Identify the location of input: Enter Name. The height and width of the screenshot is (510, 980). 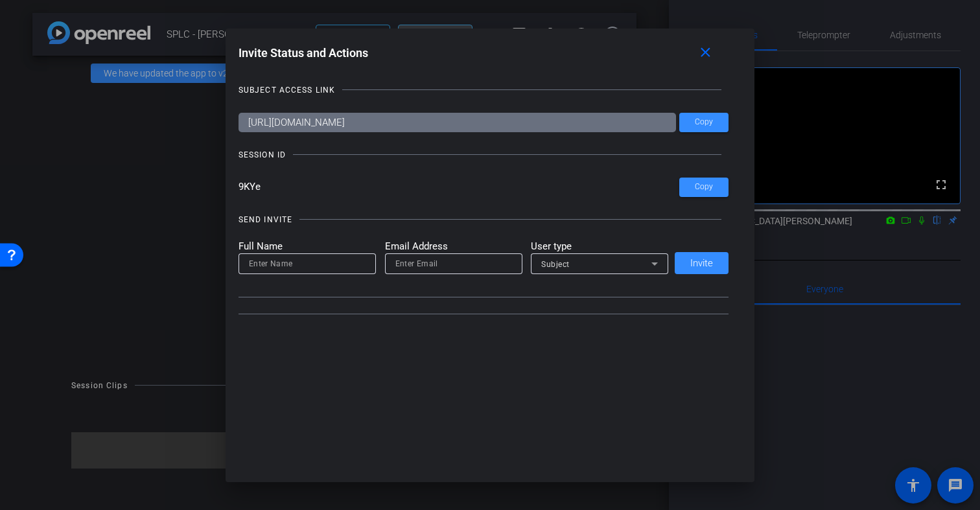
(307, 264).